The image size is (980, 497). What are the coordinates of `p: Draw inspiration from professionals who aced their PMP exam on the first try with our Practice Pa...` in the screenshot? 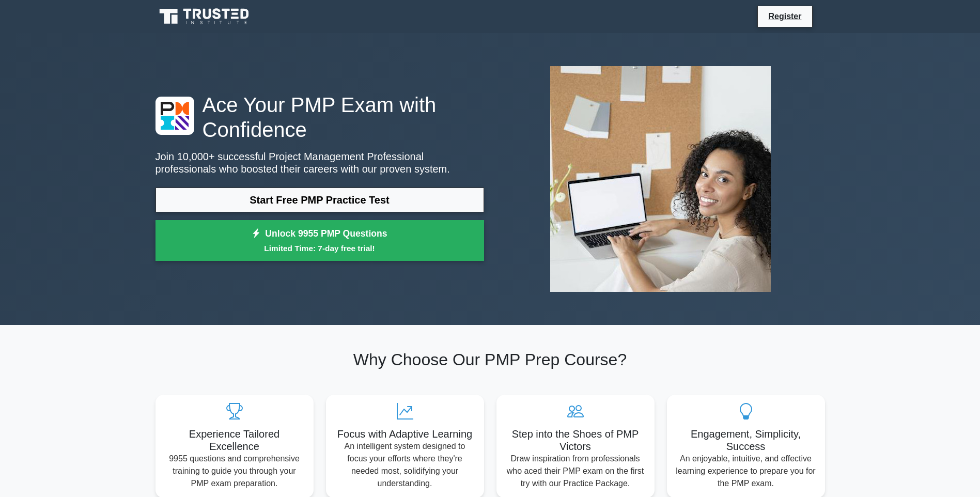 It's located at (576, 471).